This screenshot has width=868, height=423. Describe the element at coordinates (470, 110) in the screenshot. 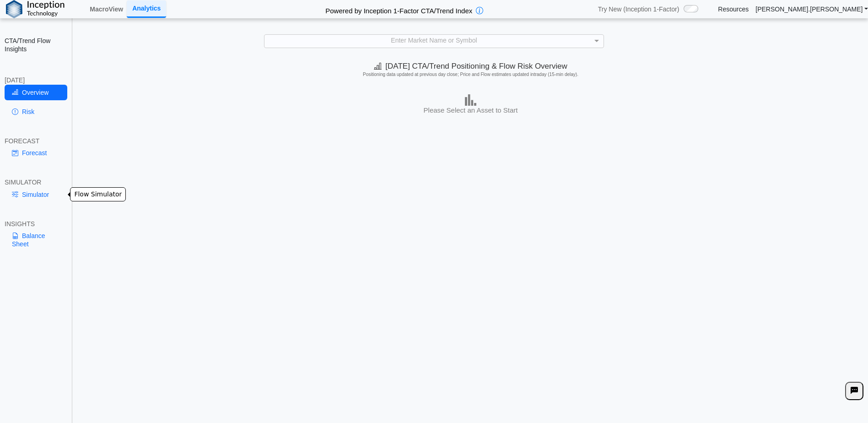

I see `h3: Please Select an Asset to Start` at that location.